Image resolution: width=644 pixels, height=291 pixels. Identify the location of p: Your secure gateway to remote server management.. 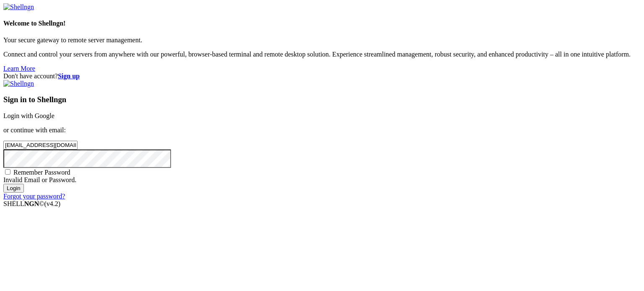
(322, 40).